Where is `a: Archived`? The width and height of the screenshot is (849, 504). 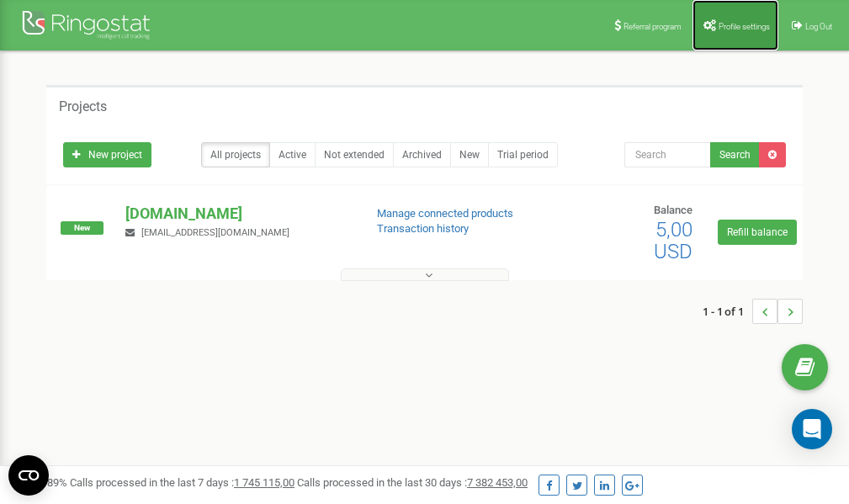
a: Archived is located at coordinates (422, 155).